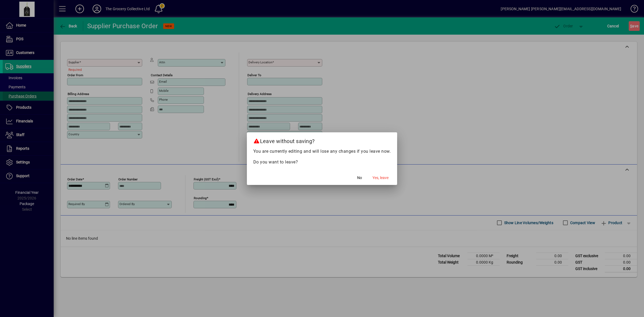 This screenshot has height=317, width=644. I want to click on button: No, so click(360, 178).